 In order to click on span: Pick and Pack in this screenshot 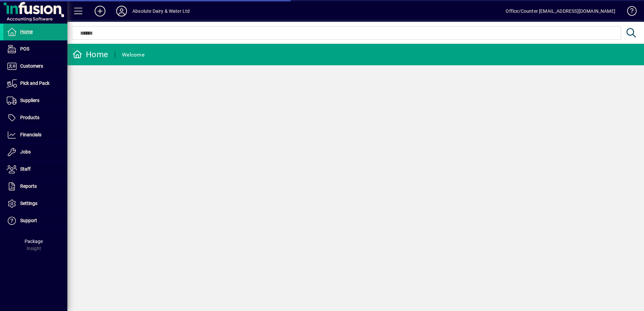, I will do `click(35, 83)`.